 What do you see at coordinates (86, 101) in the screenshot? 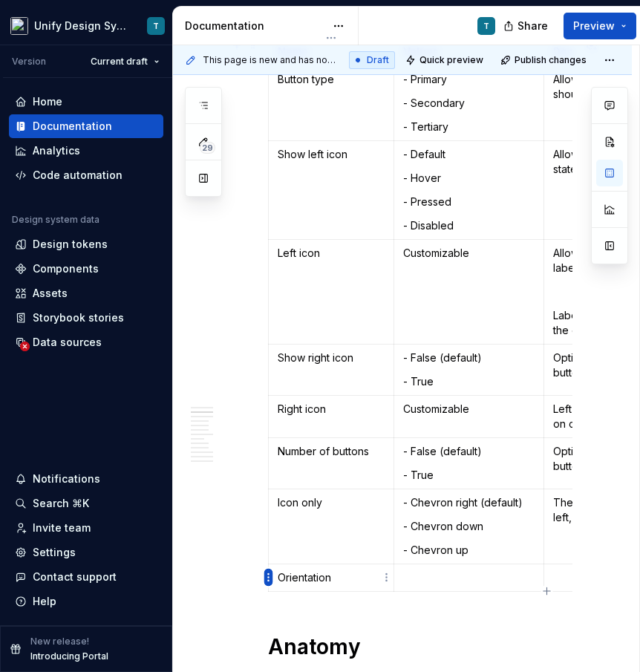
I see `a: Home` at bounding box center [86, 101].